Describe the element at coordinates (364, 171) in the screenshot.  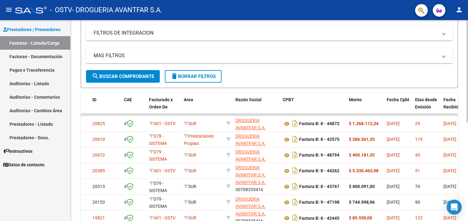
I see `strong: $ 5.330.463,98` at that location.